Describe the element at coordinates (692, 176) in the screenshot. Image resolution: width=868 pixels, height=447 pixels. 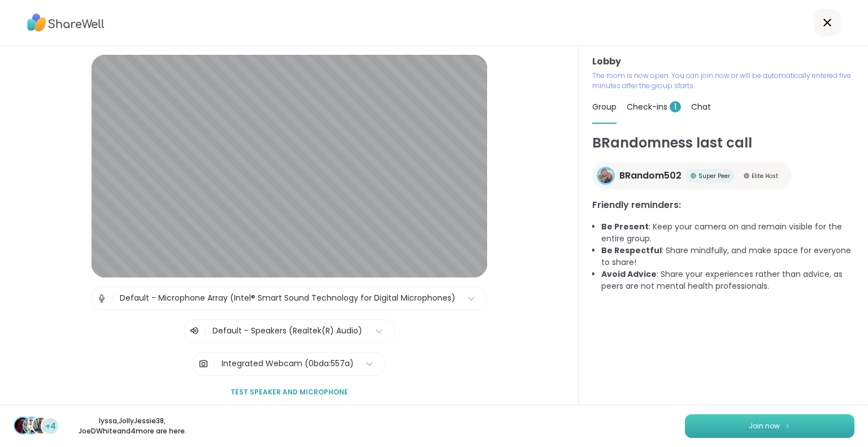
I see `a: BRandom502BRandom502Super PeerSuper PeerElite HostElite Host` at that location.